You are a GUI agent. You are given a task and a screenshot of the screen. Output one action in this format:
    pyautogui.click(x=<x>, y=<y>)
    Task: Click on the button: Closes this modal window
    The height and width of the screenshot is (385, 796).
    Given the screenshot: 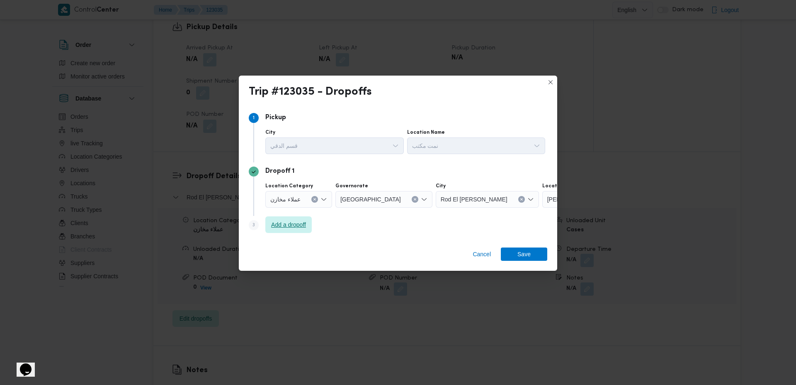 What is the action you would take?
    pyautogui.click(x=551, y=82)
    